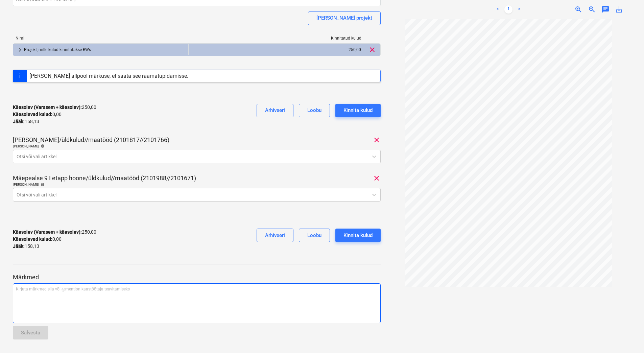 The width and height of the screenshot is (644, 353). What do you see at coordinates (497, 10) in the screenshot?
I see `a: Previous page` at bounding box center [497, 10].